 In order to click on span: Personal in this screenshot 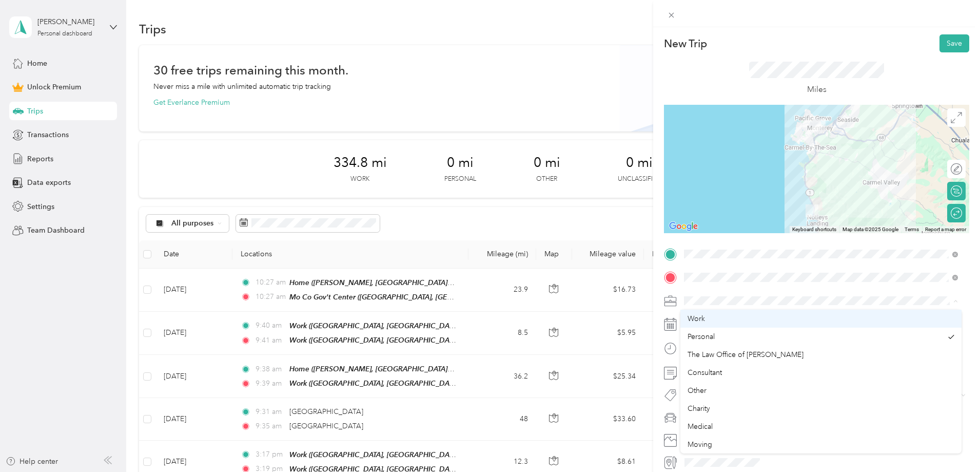, I will do `click(701, 336)`.